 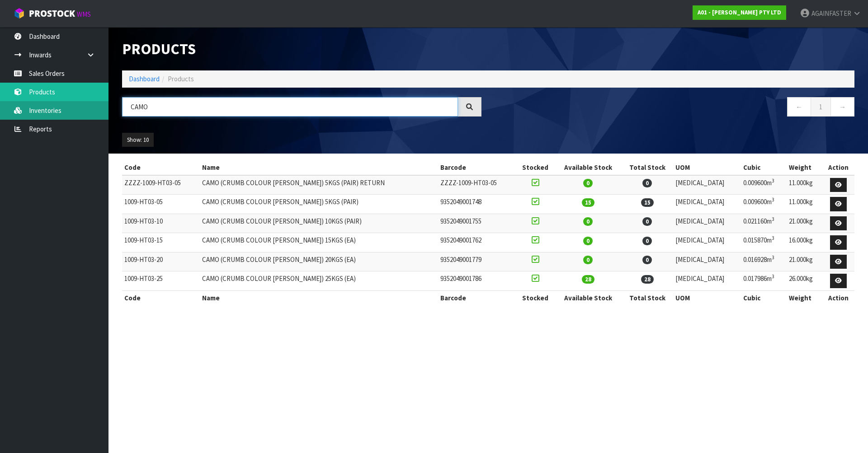 I want to click on td: 1009-HT03-25, so click(x=161, y=281).